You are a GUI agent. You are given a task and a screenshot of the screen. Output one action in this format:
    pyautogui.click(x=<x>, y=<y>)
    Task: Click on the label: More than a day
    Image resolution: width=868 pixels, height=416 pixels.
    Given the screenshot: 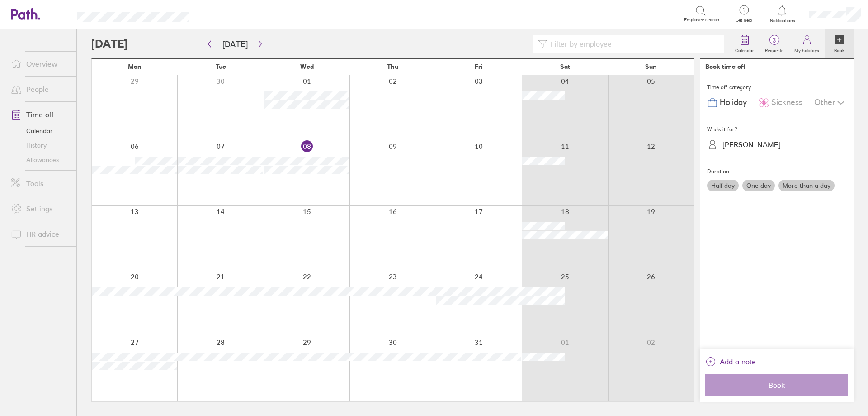 What is the action you would take?
    pyautogui.click(x=807, y=186)
    